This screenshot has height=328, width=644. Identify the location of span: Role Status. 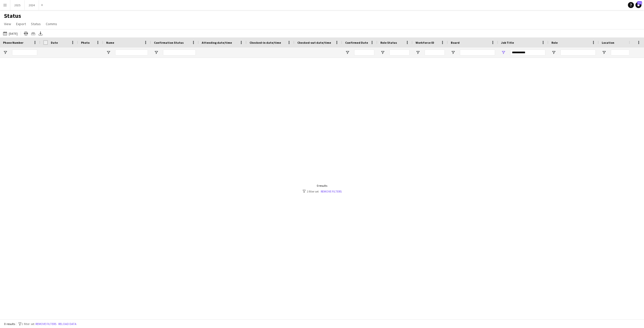
(389, 42).